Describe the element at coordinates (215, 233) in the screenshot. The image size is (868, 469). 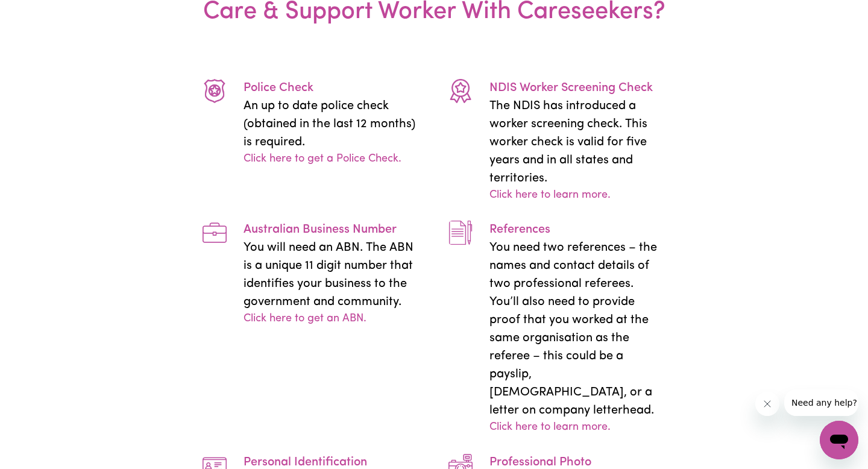
I see `img: require-12.64ad963b.png` at that location.